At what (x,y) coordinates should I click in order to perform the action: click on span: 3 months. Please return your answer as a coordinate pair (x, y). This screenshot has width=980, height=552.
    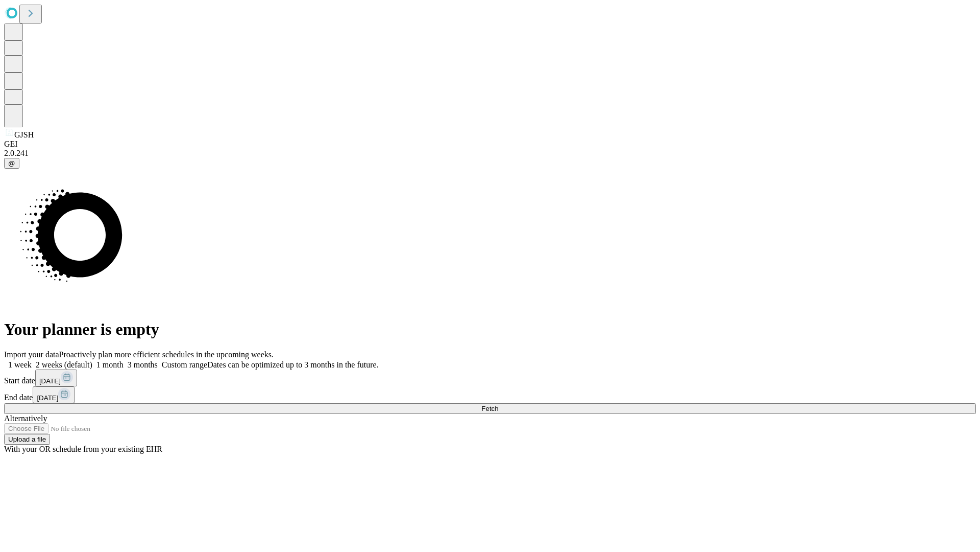
    Looking at the image, I should click on (143, 364).